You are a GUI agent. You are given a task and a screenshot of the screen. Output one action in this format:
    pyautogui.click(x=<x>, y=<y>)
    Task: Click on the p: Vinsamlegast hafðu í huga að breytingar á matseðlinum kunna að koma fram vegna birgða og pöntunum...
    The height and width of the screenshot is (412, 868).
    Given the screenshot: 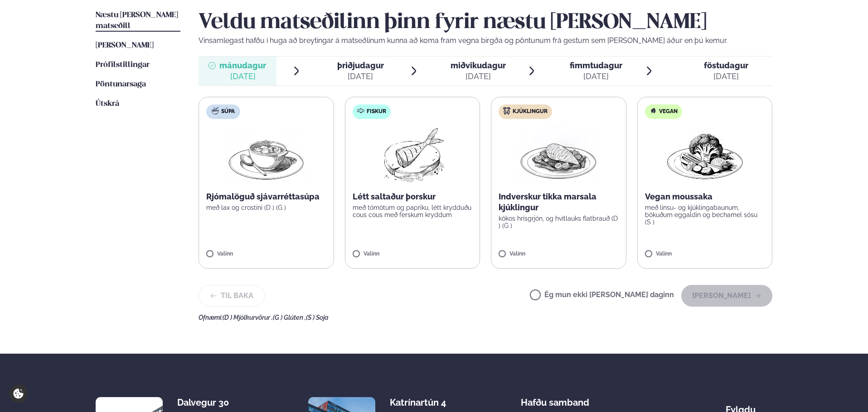 What is the action you would take?
    pyautogui.click(x=485, y=41)
    